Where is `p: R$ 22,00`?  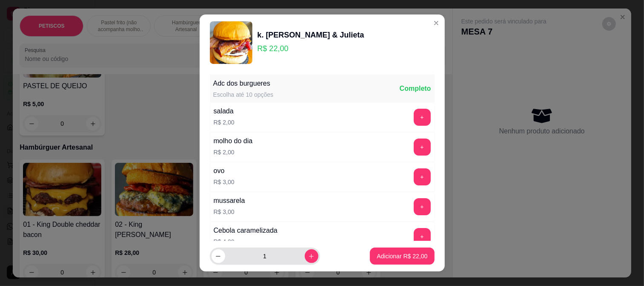 p: R$ 22,00 is located at coordinates (311, 48).